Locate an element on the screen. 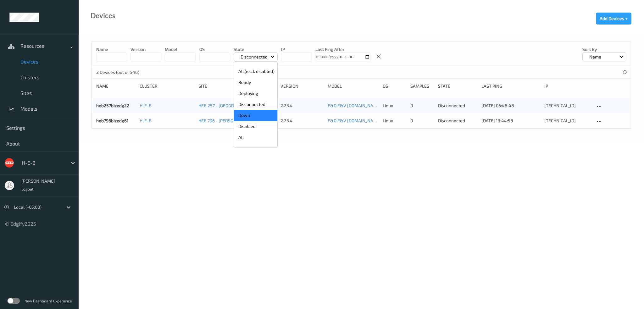 The image size is (644, 309). div: Site is located at coordinates (237, 86).